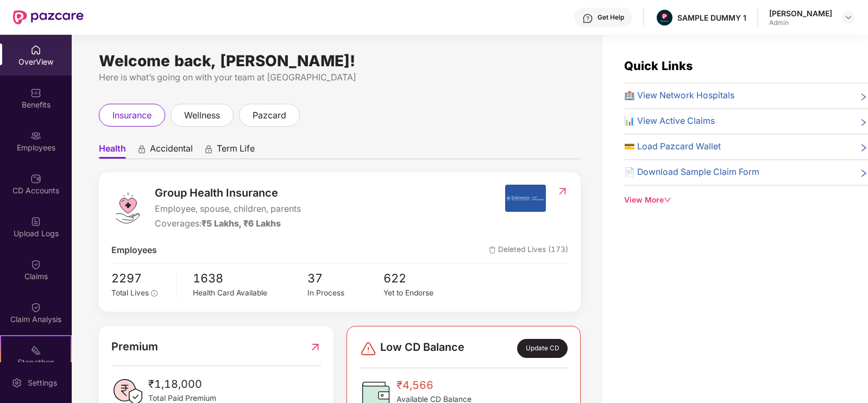 Image resolution: width=868 pixels, height=403 pixels. I want to click on span: down, so click(668, 200).